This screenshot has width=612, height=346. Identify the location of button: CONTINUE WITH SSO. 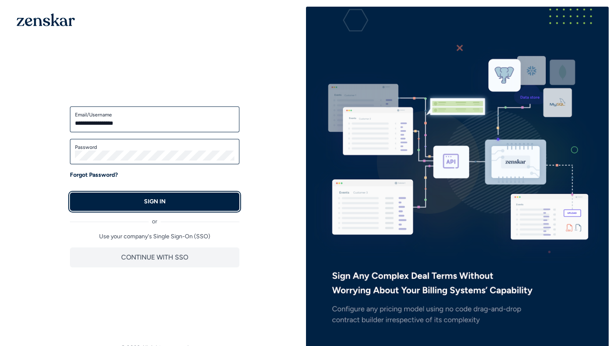
(155, 258).